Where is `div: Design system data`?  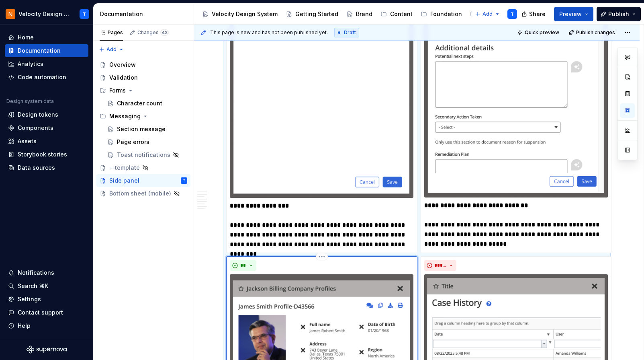 div: Design system data is located at coordinates (30, 102).